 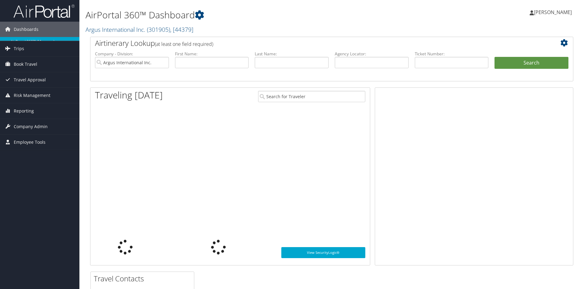 What do you see at coordinates (323, 252) in the screenshot?
I see `a: View SecurityLogic®` at bounding box center [323, 252].